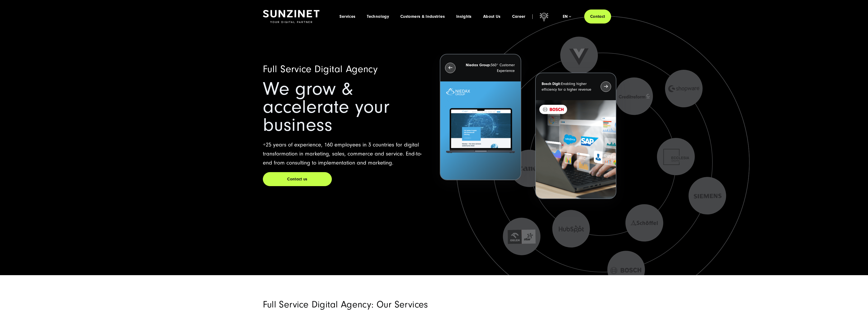 The width and height of the screenshot is (868, 311). I want to click on span: Technology, so click(377, 16).